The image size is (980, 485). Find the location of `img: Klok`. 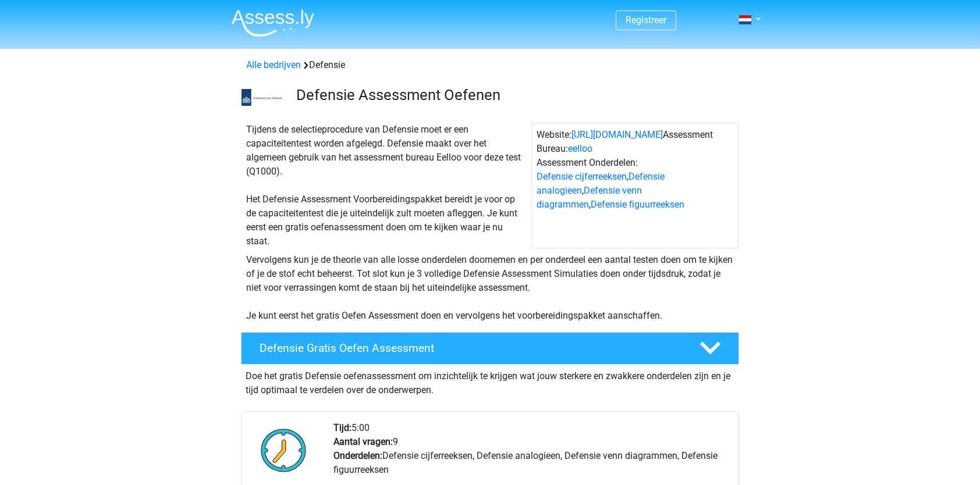

img: Klok is located at coordinates (284, 450).